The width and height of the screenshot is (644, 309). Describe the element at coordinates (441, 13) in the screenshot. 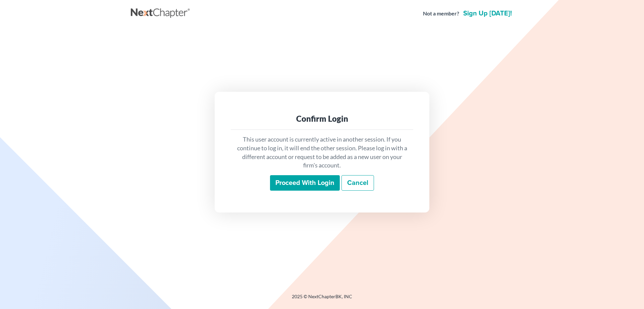

I see `strong: Not a member?` at that location.